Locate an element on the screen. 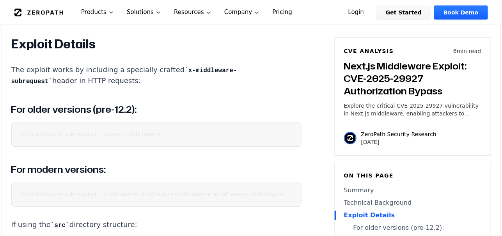  a: Get Started is located at coordinates (404, 12).